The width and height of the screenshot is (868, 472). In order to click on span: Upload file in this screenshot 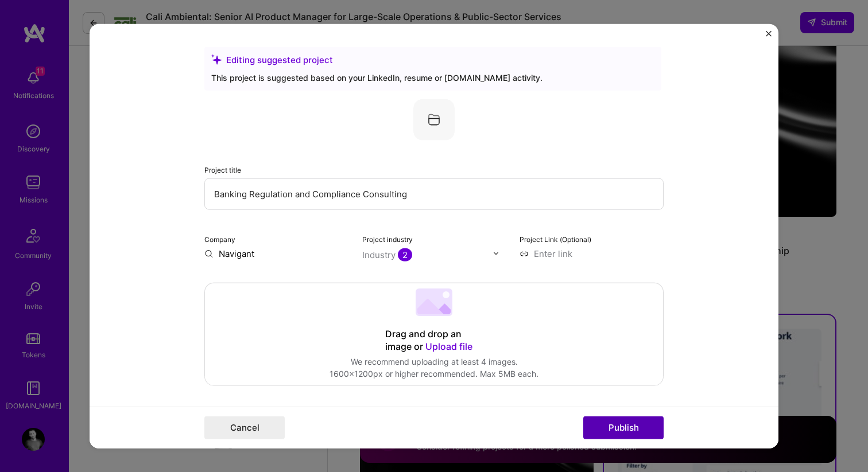, I will do `click(449, 346)`.